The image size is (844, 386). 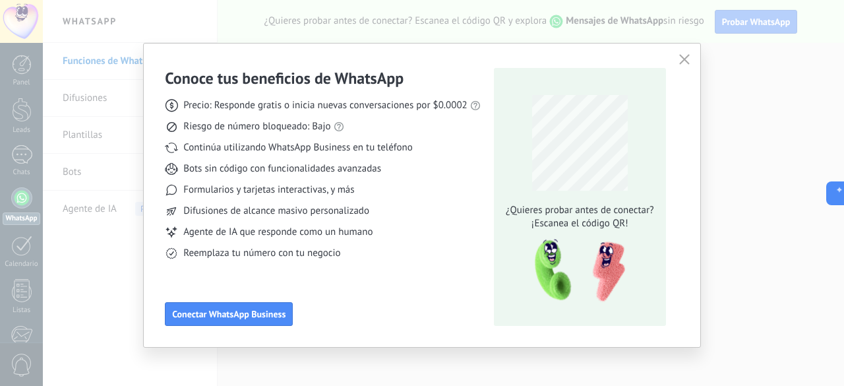 What do you see at coordinates (580, 224) in the screenshot?
I see `span: ¡Escanea el código QR!` at bounding box center [580, 224].